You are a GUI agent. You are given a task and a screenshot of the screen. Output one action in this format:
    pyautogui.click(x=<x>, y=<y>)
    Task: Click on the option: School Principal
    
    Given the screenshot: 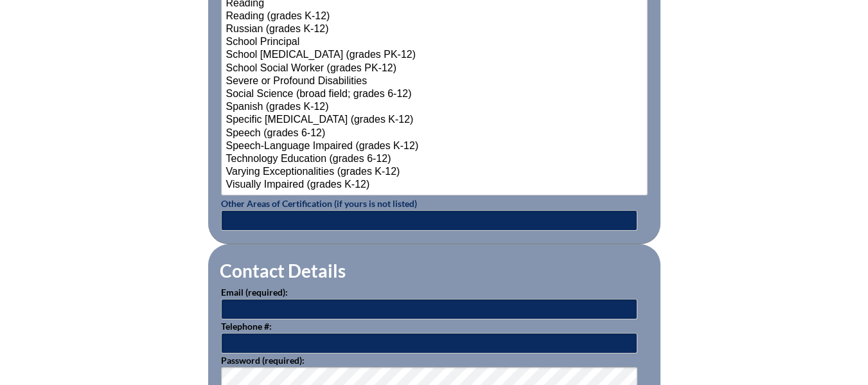 What is the action you would take?
    pyautogui.click(x=434, y=42)
    